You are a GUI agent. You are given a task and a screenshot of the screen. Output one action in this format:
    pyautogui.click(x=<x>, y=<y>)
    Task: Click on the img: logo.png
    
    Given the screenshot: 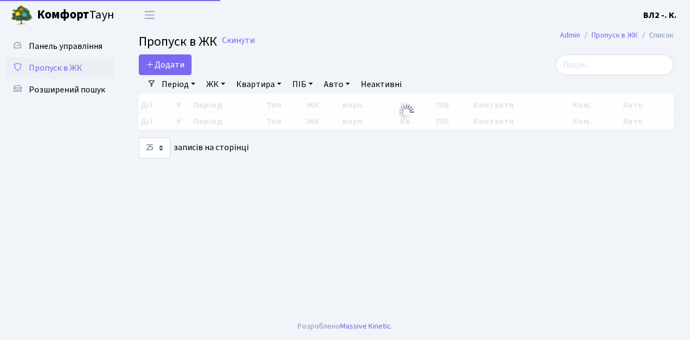 What is the action you would take?
    pyautogui.click(x=22, y=15)
    